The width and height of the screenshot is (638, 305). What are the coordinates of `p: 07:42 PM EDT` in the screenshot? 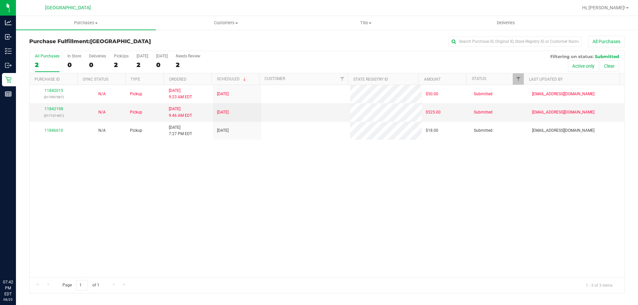 It's located at (8, 288).